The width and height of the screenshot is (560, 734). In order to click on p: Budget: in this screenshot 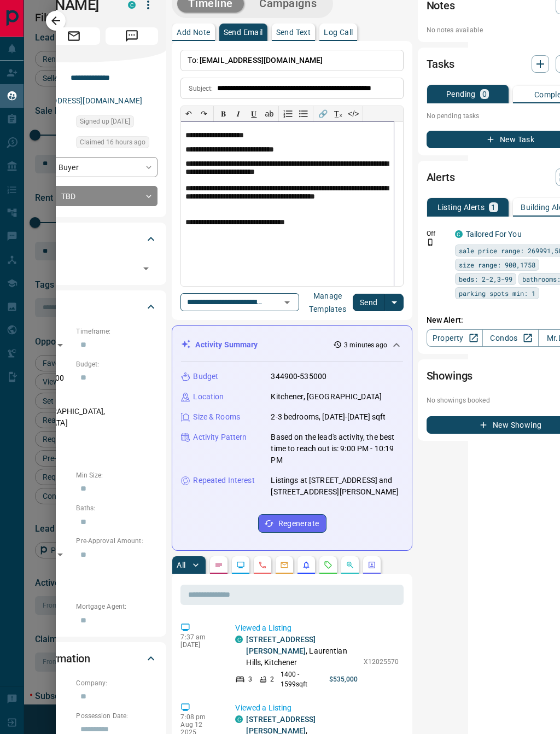, I will do `click(117, 364)`.